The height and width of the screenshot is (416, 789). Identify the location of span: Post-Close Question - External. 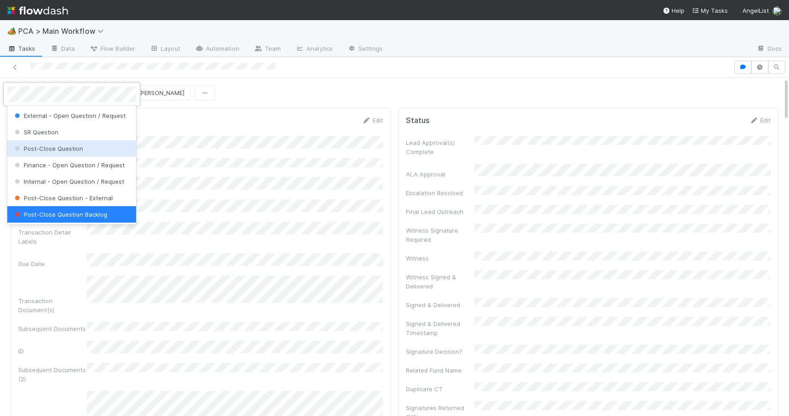
(63, 198).